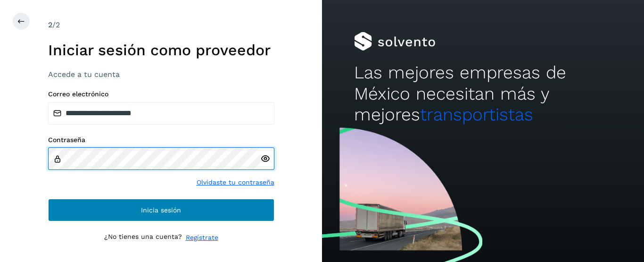 Image resolution: width=644 pixels, height=262 pixels. What do you see at coordinates (235, 182) in the screenshot?
I see `a: Olvidaste tu contraseña` at bounding box center [235, 182].